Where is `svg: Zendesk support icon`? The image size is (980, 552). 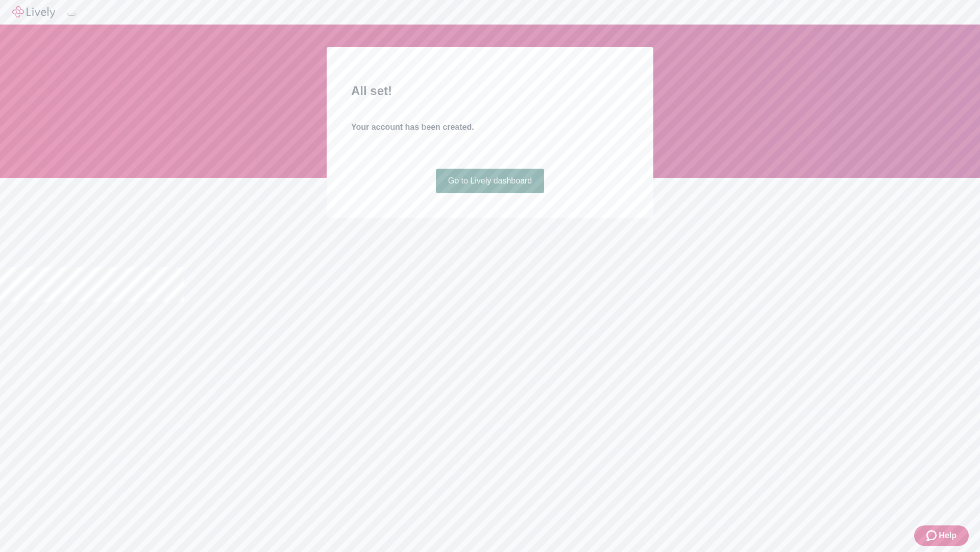
svg: Zendesk support icon is located at coordinates (932, 535).